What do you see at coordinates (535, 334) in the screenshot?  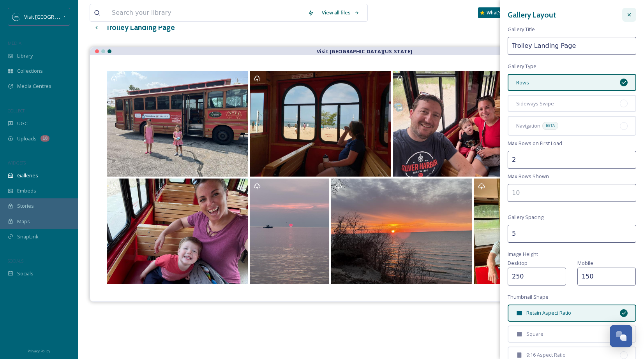 I see `span: Square` at bounding box center [535, 334].